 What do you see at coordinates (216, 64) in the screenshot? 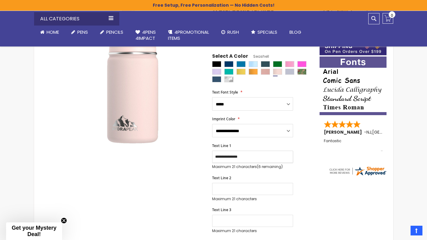
I see `div: Black` at bounding box center [216, 64].